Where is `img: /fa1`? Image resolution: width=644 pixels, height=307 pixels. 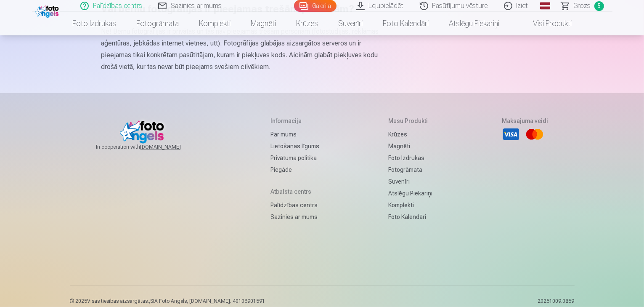 img: /fa1 is located at coordinates (48, 10).